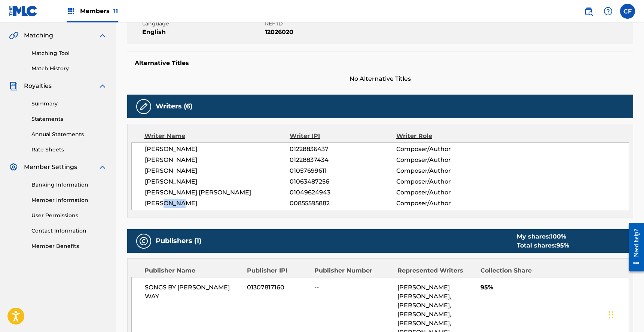 Image resolution: width=644 pixels, height=332 pixels. What do you see at coordinates (444, 136) in the screenshot?
I see `div: Writer Role` at bounding box center [444, 136].